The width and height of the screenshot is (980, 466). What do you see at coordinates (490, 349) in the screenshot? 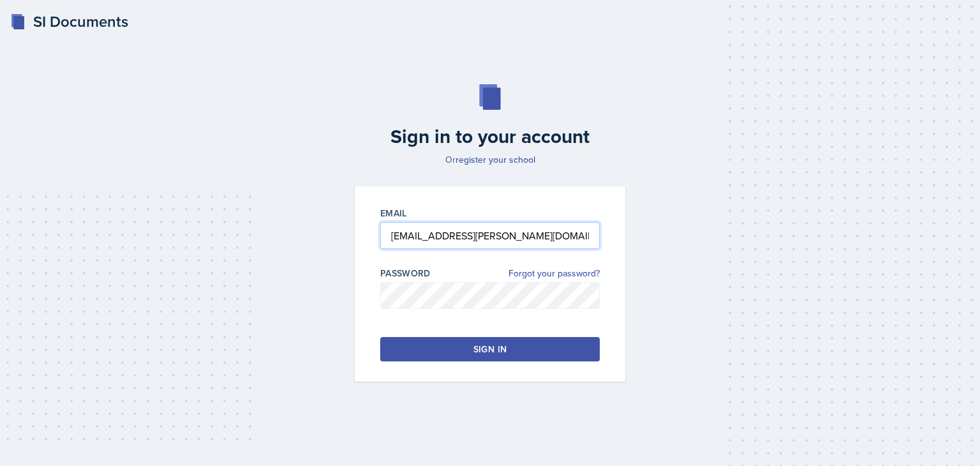
I see `button: Sign in` at bounding box center [490, 349].